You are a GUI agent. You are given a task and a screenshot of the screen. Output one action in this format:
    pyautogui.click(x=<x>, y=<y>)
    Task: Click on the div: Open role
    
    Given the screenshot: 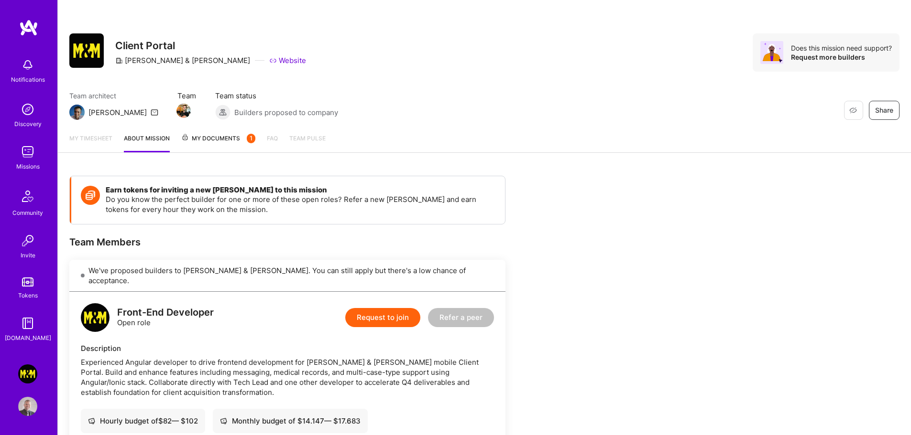 What is the action you would take?
    pyautogui.click(x=165, y=318)
    